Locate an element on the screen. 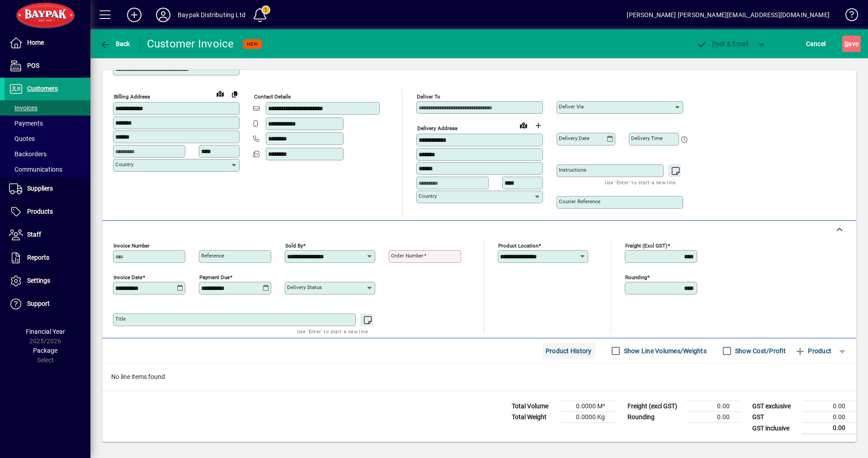  td: GST exclusive is located at coordinates (775, 407).